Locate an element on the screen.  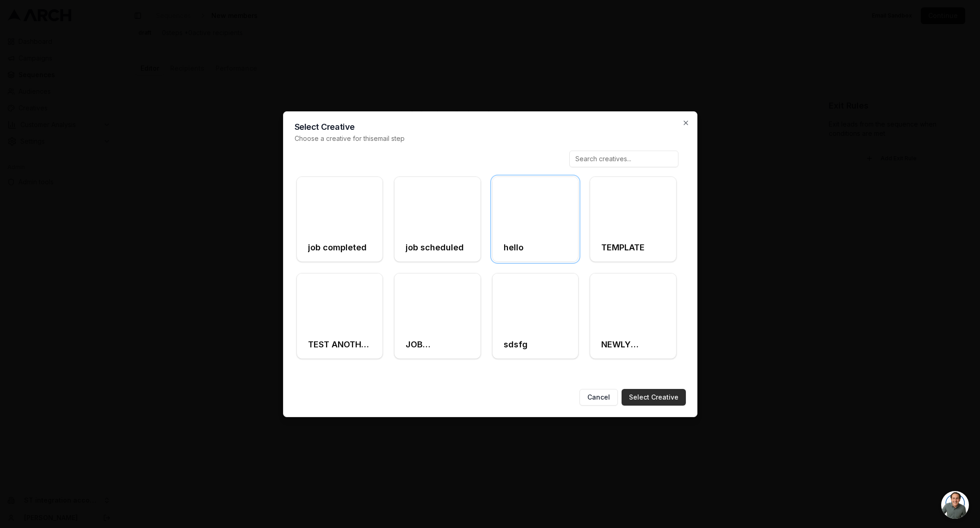
h2: Select Creative is located at coordinates (490, 127).